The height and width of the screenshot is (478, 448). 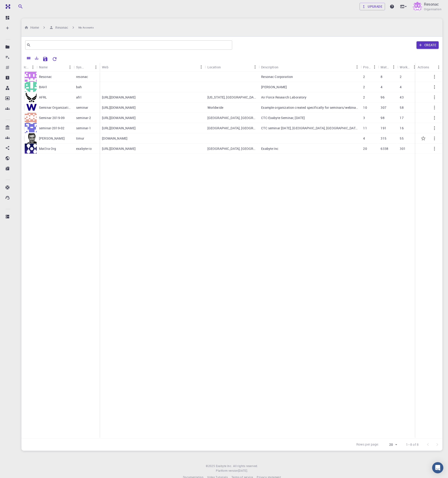 I want to click on p: BAH1, so click(x=43, y=87).